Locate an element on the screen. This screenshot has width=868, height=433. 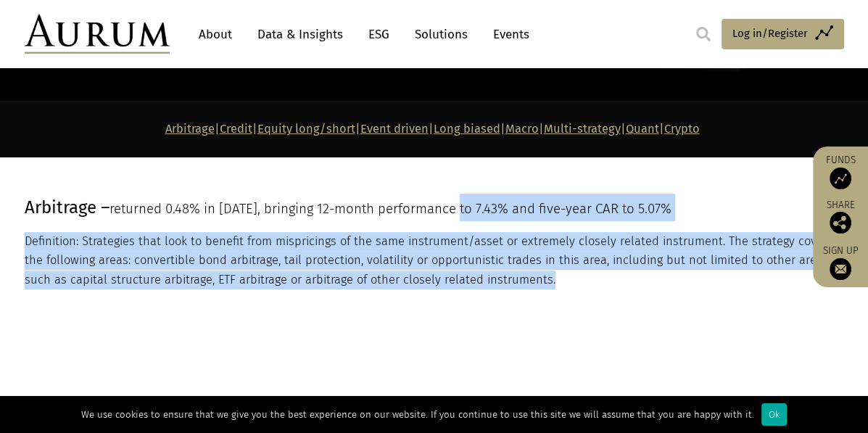
a: Crypto is located at coordinates (682, 128).